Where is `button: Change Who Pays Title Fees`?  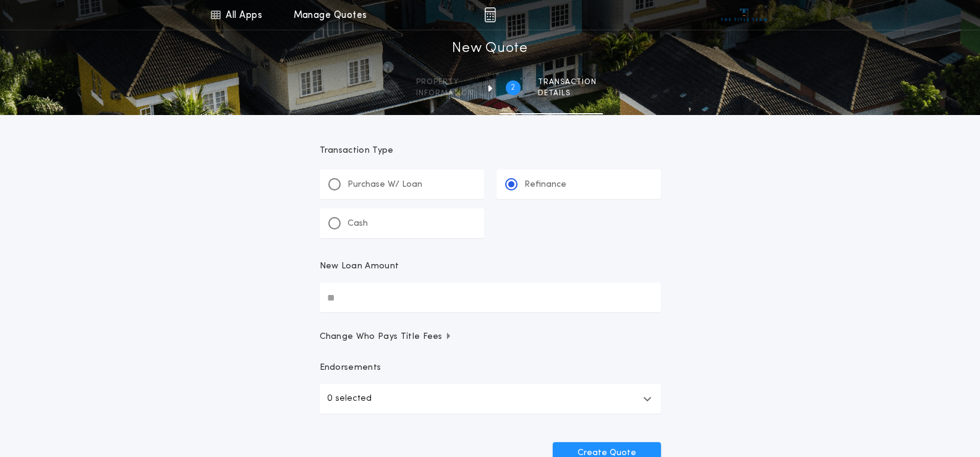 button: Change Who Pays Title Fees is located at coordinates (491, 337).